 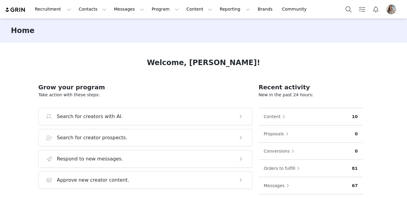 I want to click on h3: Search for creators with AI., so click(x=90, y=117).